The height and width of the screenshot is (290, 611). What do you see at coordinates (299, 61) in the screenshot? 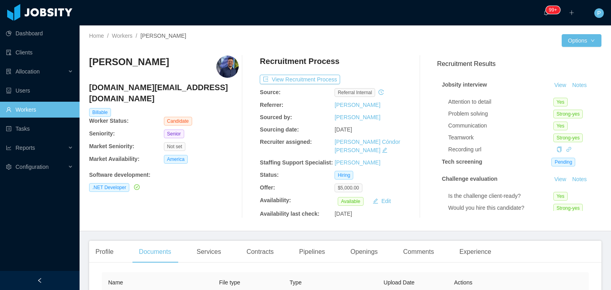
I see `h4: Recruitment Process` at bounding box center [299, 61].